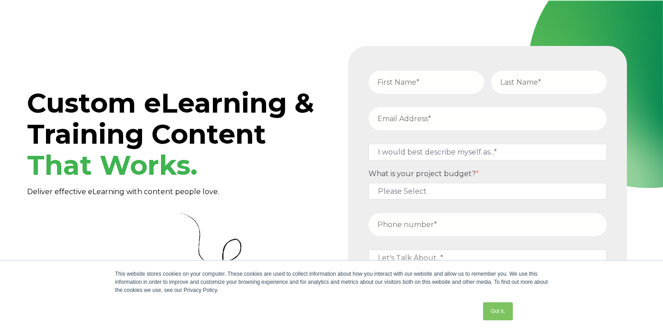  Describe the element at coordinates (549, 82) in the screenshot. I see `input: Last Name*` at that location.